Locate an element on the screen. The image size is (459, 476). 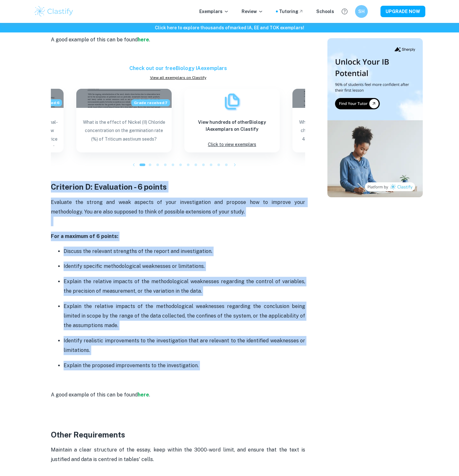
p: Identify realistic improvements to the investigation that are relevant to the identified weakness... is located at coordinates (184, 346).